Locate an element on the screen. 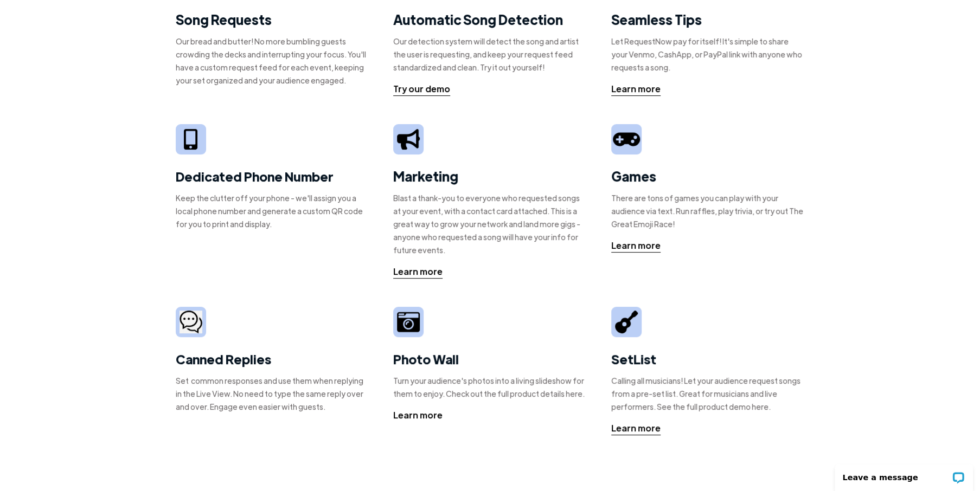 The height and width of the screenshot is (491, 980). div: Set common responses and use them when replying in the Live View. No need to type the same reply ... is located at coordinates (272, 393).